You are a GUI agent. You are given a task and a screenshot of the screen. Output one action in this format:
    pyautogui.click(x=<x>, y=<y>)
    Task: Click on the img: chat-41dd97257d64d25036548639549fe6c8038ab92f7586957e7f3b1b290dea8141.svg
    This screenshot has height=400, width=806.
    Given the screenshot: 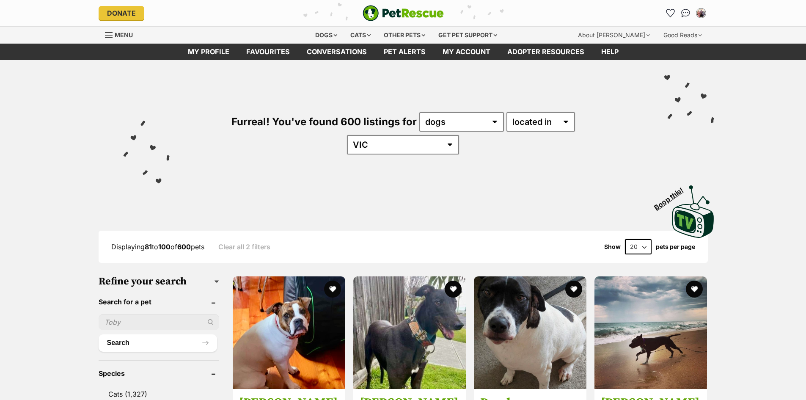 What is the action you would take?
    pyautogui.click(x=685, y=13)
    